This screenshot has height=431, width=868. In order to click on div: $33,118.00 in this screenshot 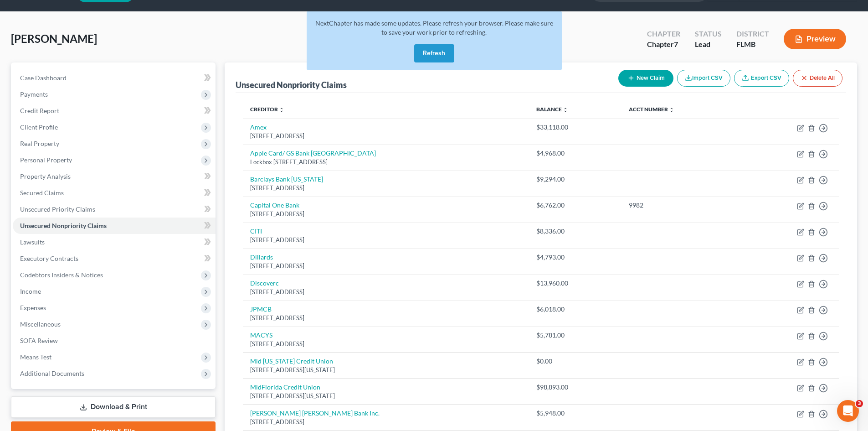, I will do `click(575, 127)`.